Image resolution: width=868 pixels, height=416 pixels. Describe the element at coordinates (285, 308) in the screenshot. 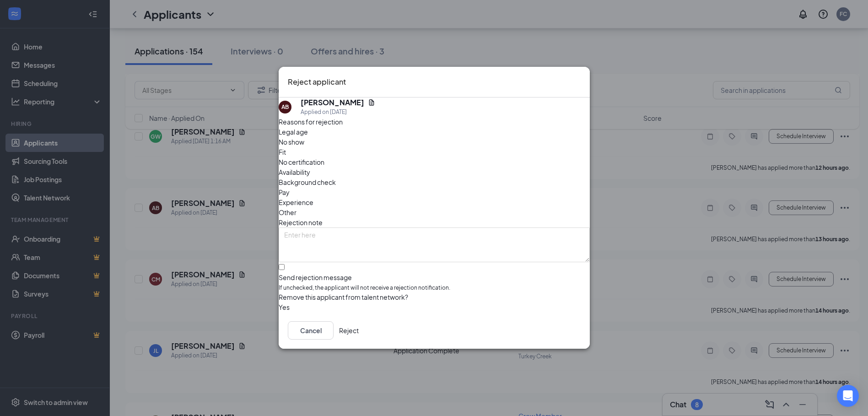

I see `span: Yes` at that location.